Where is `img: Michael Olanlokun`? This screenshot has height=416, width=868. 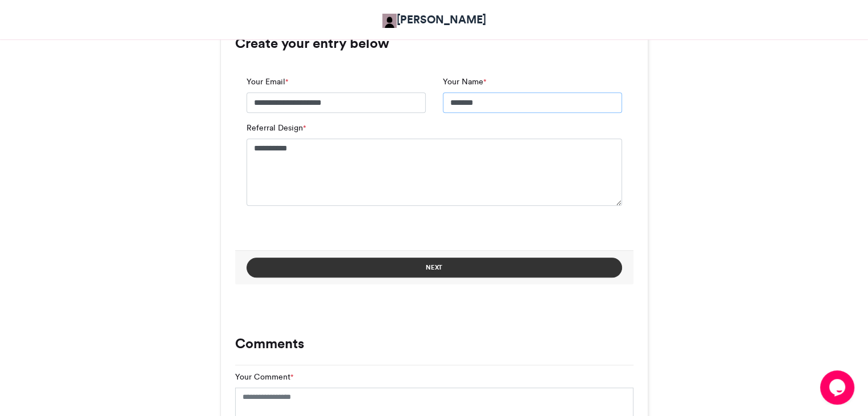
img: Michael Olanlokun is located at coordinates (389, 21).